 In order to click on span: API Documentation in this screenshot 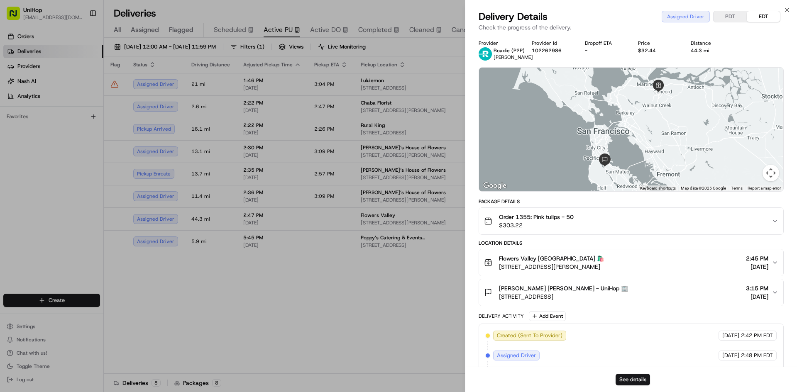, I will do `click(106, 125)`.